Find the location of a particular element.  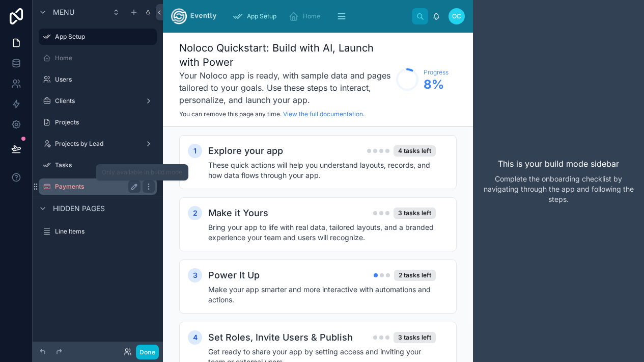

h1: Noloco Quickstart: Build with AI, Launch with Power is located at coordinates (285, 55).